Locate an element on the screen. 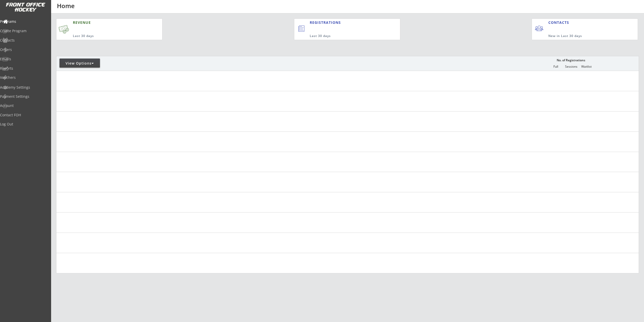 The image size is (644, 322). div: Full is located at coordinates (556, 66).